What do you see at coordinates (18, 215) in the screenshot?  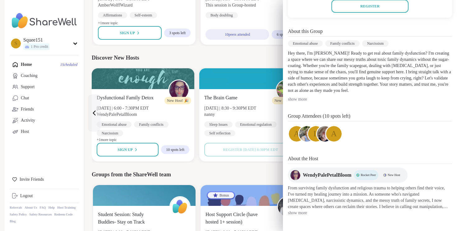 I see `a: Safety Policy` at bounding box center [18, 215].